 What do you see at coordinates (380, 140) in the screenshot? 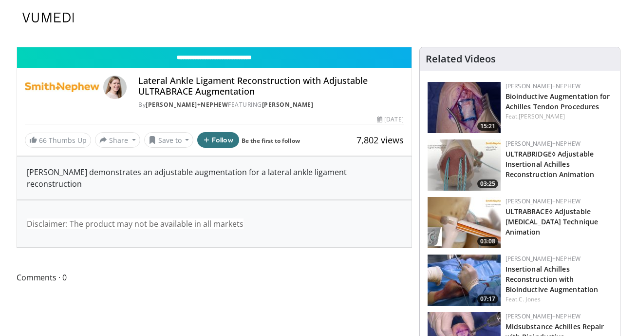
I see `span: 7,802 views` at bounding box center [380, 140].